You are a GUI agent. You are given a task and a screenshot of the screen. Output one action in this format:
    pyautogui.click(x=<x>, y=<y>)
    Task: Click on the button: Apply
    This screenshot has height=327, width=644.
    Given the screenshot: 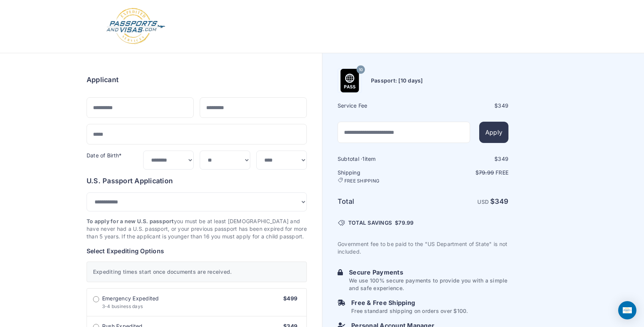 What is the action you would take?
    pyautogui.click(x=494, y=132)
    